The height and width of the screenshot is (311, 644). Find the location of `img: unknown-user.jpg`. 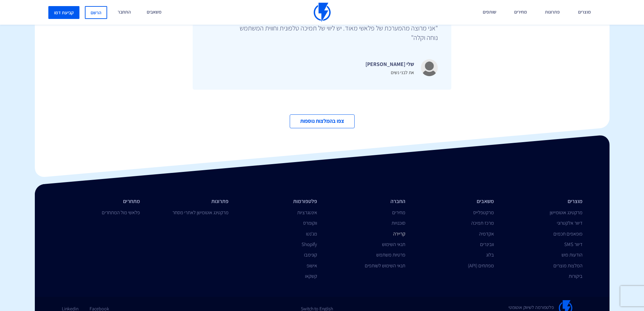

img: unknown-user.jpg is located at coordinates (429, 68).